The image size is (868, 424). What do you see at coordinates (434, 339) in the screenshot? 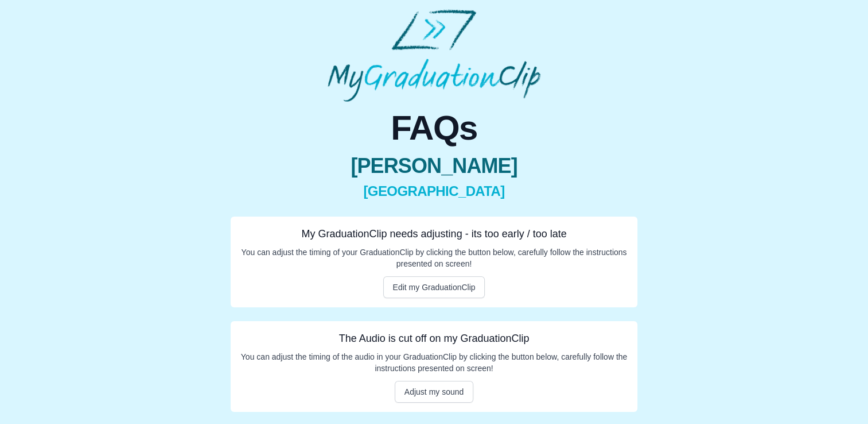
I see `h3: The Audio is cut off on my GraduationClip` at bounding box center [434, 339].